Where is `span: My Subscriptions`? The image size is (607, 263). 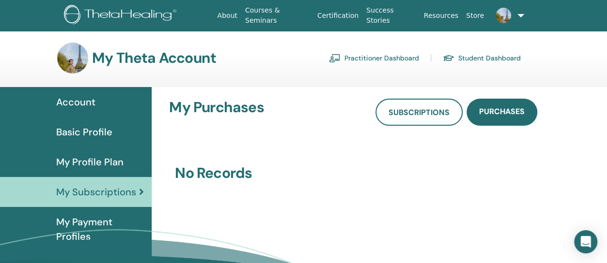 span: My Subscriptions is located at coordinates (96, 192).